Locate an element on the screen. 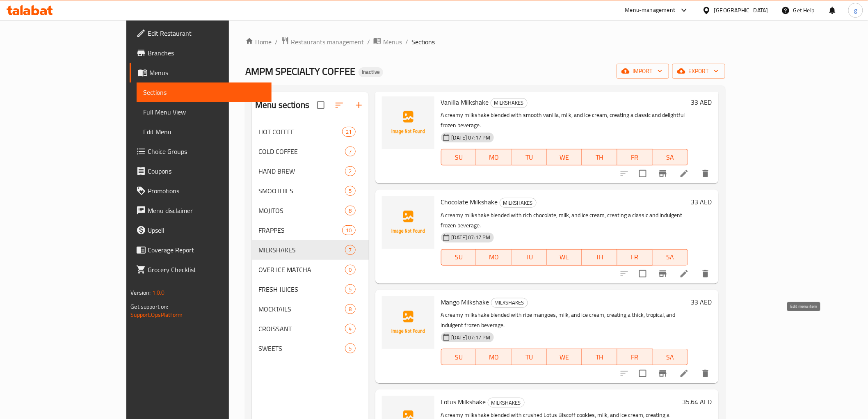  span: MOJITOS is located at coordinates (301, 211).